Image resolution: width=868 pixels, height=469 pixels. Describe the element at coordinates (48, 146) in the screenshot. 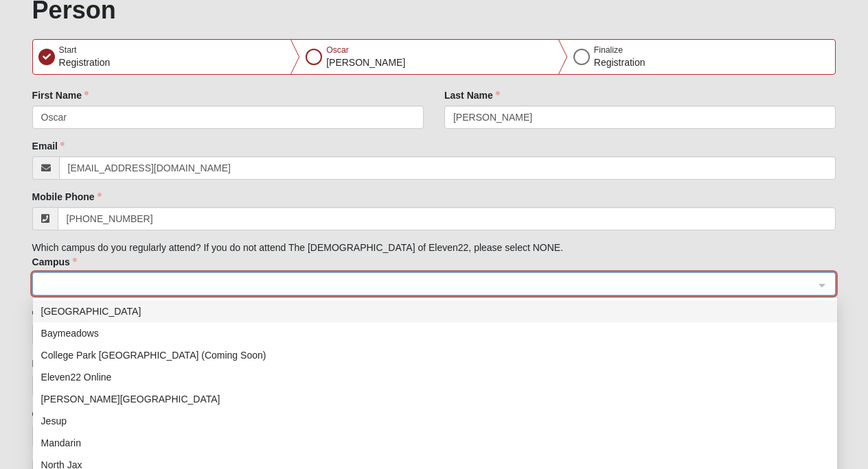

I see `label: Email` at that location.